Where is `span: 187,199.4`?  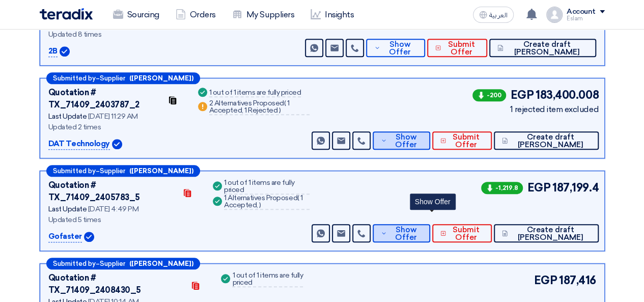 span: 187,199.4 is located at coordinates (575, 187).